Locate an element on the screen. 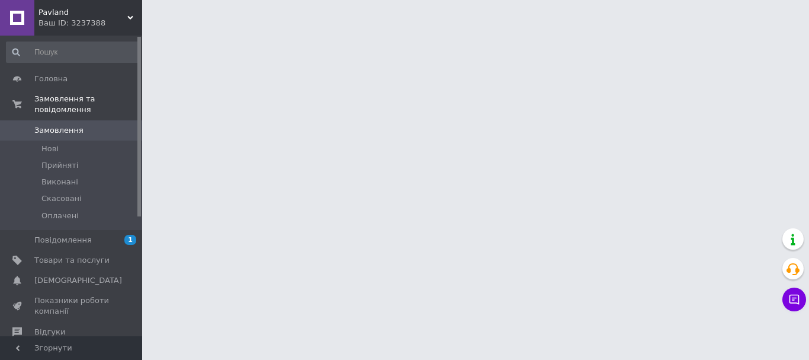  button: Чат з покупцем is located at coordinates (794, 299).